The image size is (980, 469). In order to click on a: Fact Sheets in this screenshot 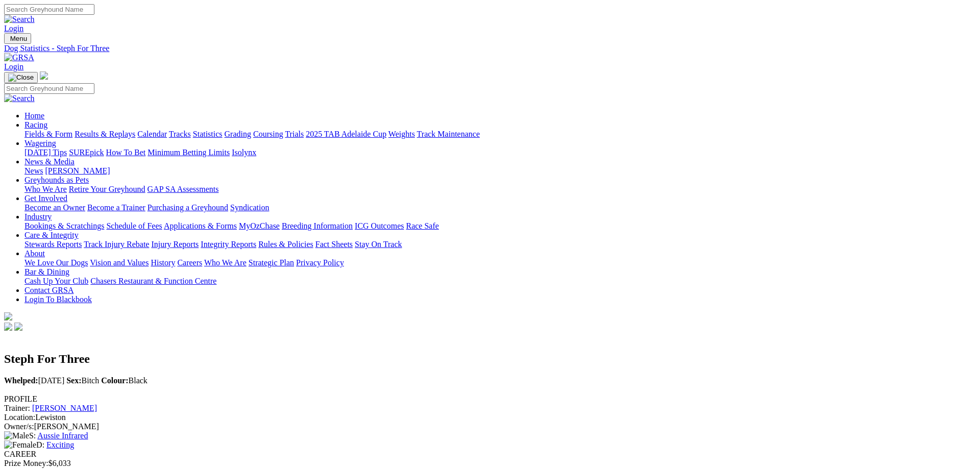, I will do `click(333, 244)`.